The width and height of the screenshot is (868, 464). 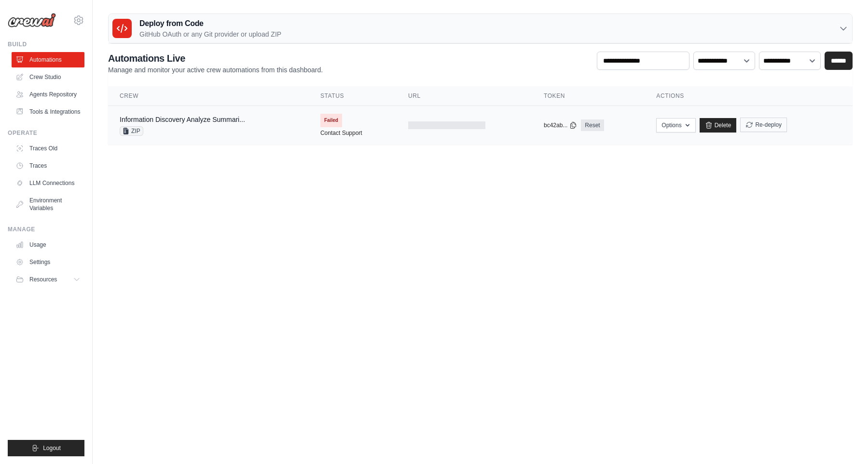 I want to click on a: Contact Support, so click(x=342, y=133).